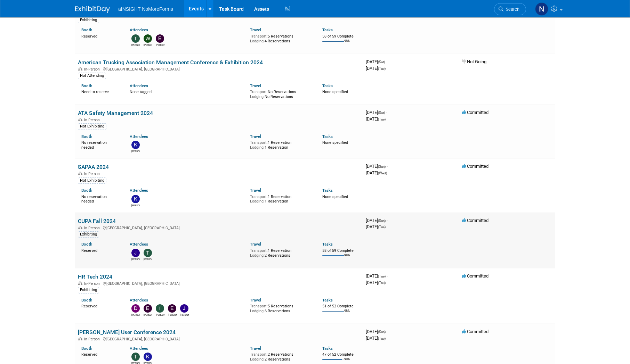  Describe the element at coordinates (281, 356) in the screenshot. I see `div: 2 Reservations 2 Reservations` at that location.